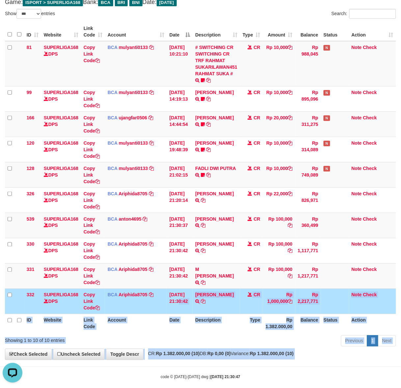 The height and width of the screenshot is (388, 401). I want to click on label: Show entries, so click(30, 14).